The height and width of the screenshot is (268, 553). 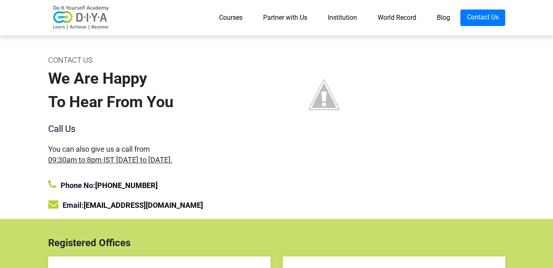 I want to click on div: Call Us, so click(x=159, y=129).